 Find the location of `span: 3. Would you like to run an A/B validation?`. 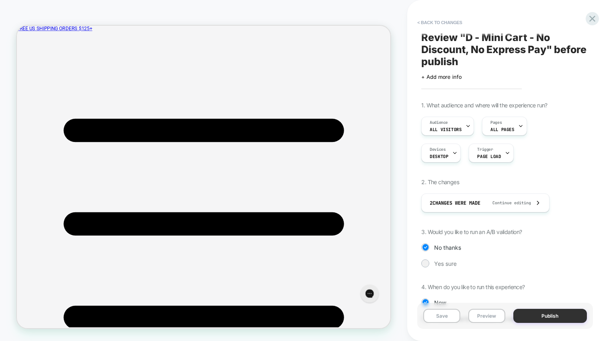

span: 3. Would you like to run an A/B validation? is located at coordinates (471, 231).